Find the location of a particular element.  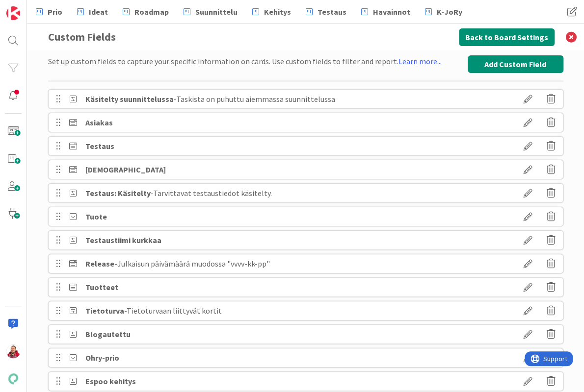

button: Back to Board Settings is located at coordinates (506, 37).